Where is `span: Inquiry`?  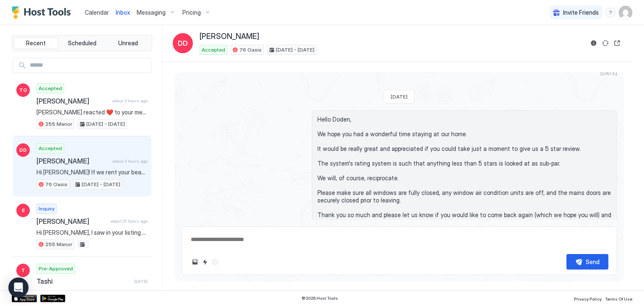 span: Inquiry is located at coordinates (47, 209).